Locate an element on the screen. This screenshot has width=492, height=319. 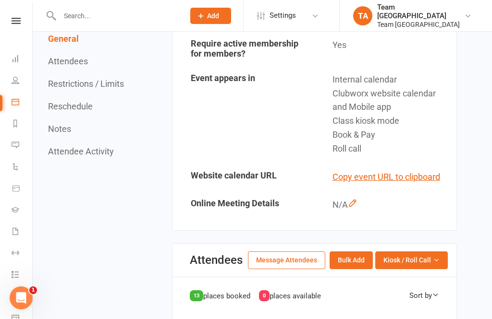
div: Book & Pay is located at coordinates (391, 135).